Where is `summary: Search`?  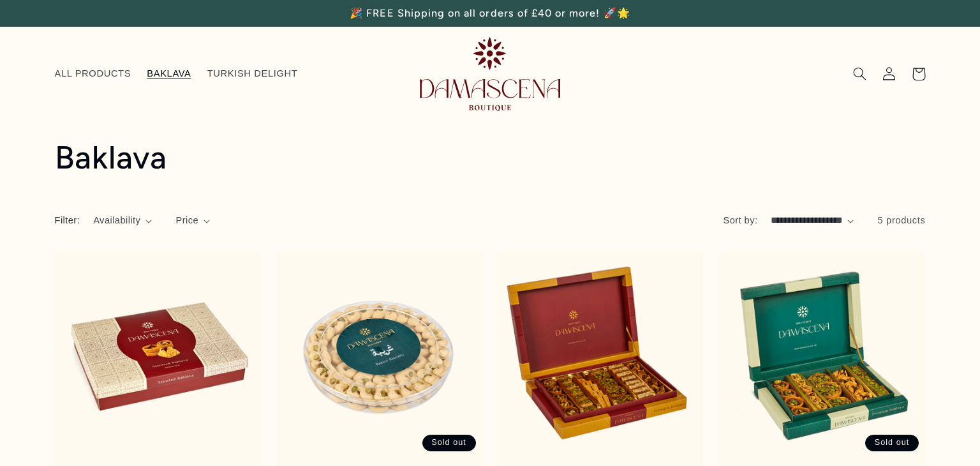 summary: Search is located at coordinates (860, 74).